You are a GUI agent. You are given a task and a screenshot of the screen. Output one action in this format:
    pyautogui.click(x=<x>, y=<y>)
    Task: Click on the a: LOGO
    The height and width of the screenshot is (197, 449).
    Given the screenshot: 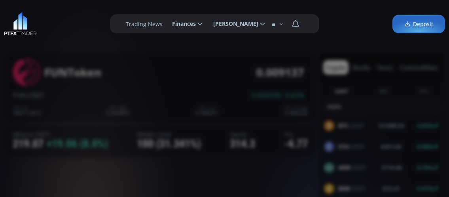 What is the action you would take?
    pyautogui.click(x=20, y=24)
    